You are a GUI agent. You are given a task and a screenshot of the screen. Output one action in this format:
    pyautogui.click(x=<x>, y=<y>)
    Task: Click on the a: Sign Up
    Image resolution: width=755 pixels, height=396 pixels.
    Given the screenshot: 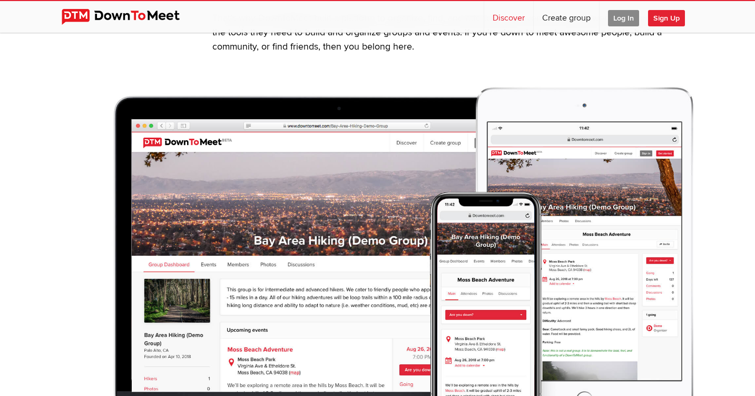 What is the action you would take?
    pyautogui.click(x=671, y=17)
    